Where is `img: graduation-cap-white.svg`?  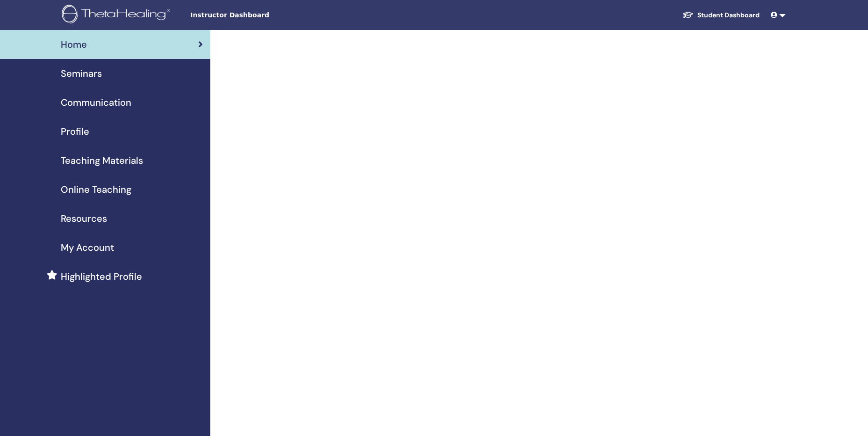
img: graduation-cap-white.svg is located at coordinates (688, 15).